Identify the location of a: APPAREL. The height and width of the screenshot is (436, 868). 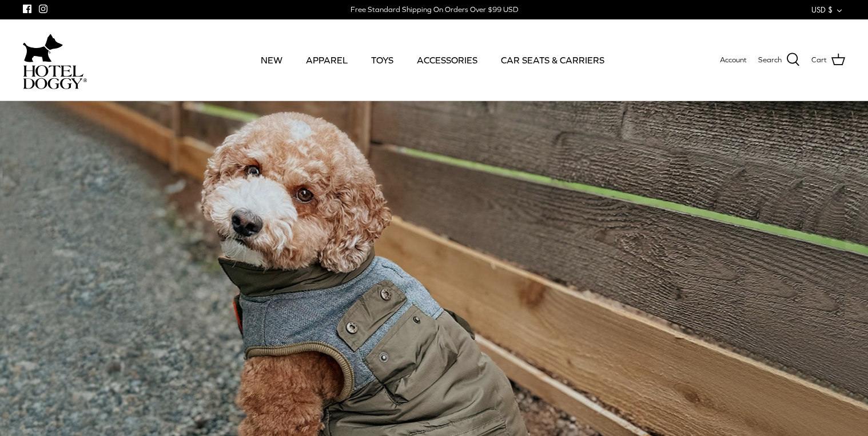
(326, 60).